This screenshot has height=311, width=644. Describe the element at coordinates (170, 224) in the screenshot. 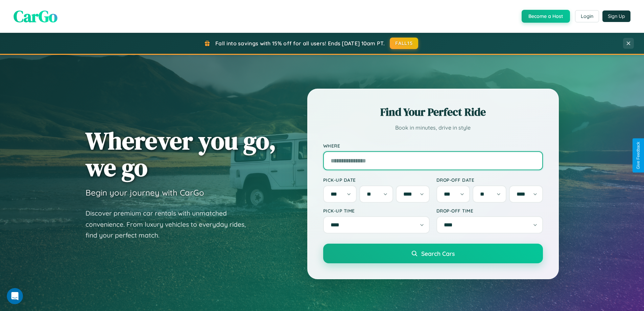

I see `p: Discover premium car rentals with unmatched convenience. From luxury vehicles to everyday rides, ...` at that location.